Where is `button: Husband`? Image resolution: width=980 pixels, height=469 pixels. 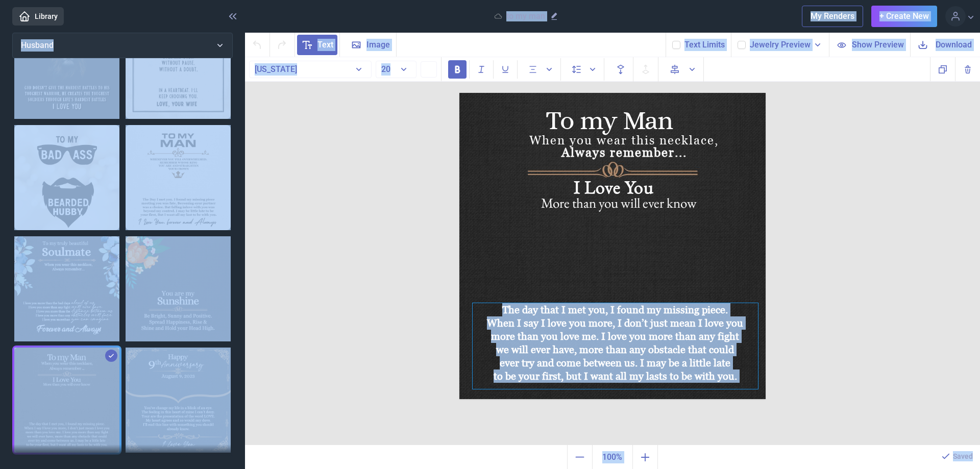
button: Husband is located at coordinates (122, 45).